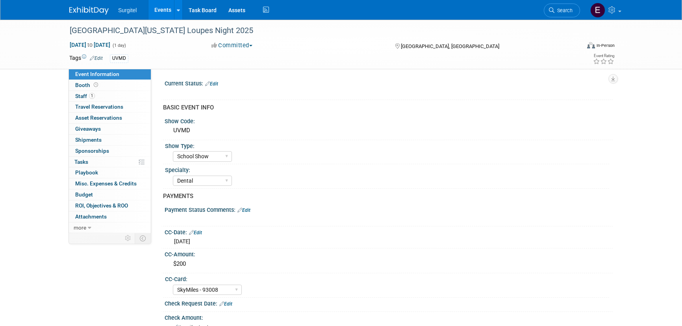 The height and width of the screenshot is (326, 682). What do you see at coordinates (574, 47) in the screenshot?
I see `div: Event Format` at bounding box center [574, 47].